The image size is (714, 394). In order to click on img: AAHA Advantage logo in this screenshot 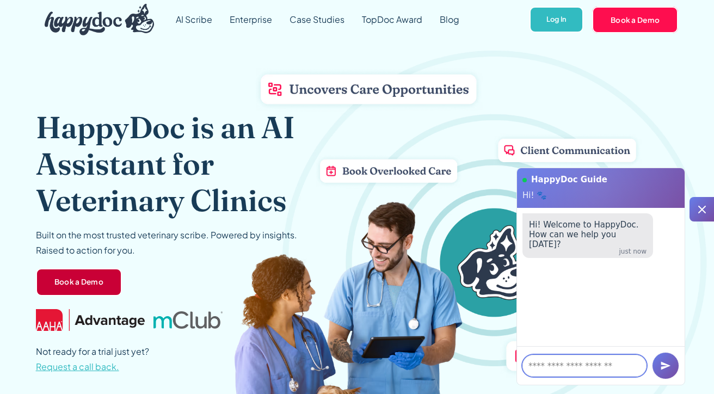, I will do `click(90, 320)`.